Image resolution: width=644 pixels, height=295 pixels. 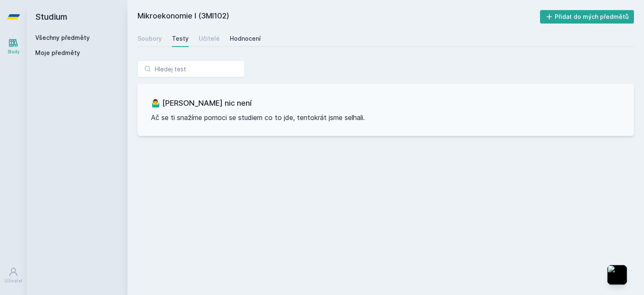 What do you see at coordinates (209, 38) in the screenshot?
I see `div: Učitelé` at bounding box center [209, 38].